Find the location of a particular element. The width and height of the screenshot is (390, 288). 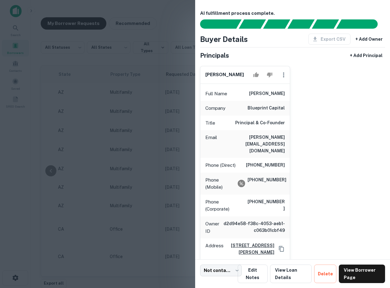

button: Accept is located at coordinates (256, 75).